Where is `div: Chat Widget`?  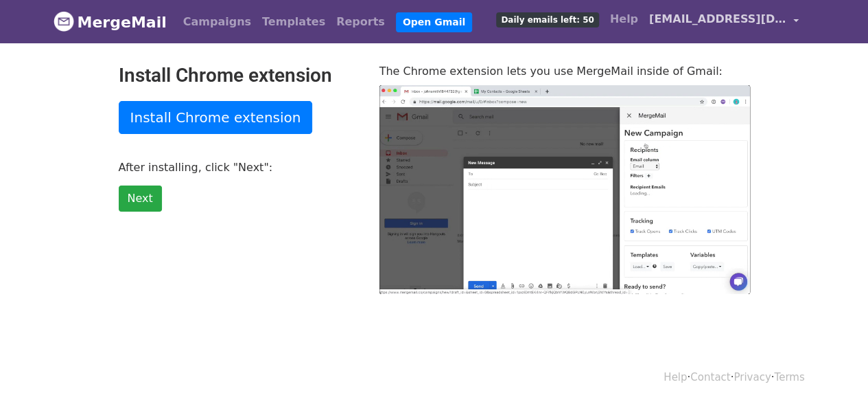 div: Chat Widget is located at coordinates (833, 369).